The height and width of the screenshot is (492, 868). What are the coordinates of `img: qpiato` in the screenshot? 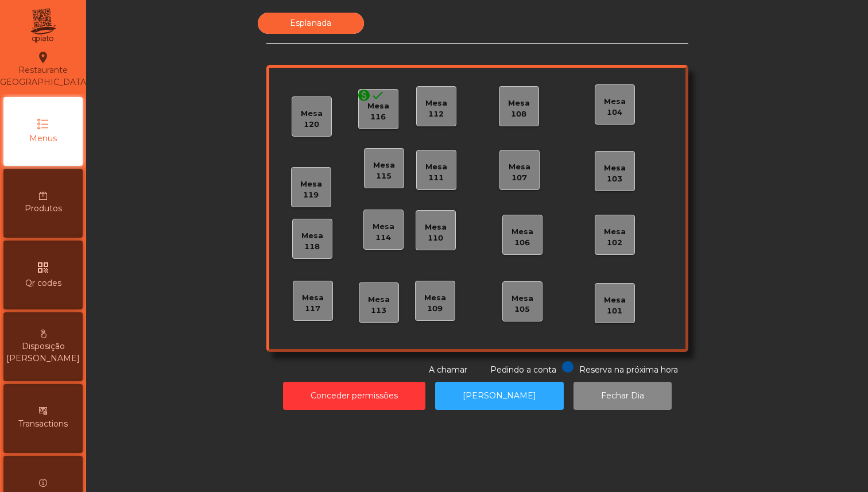 It's located at (42, 26).